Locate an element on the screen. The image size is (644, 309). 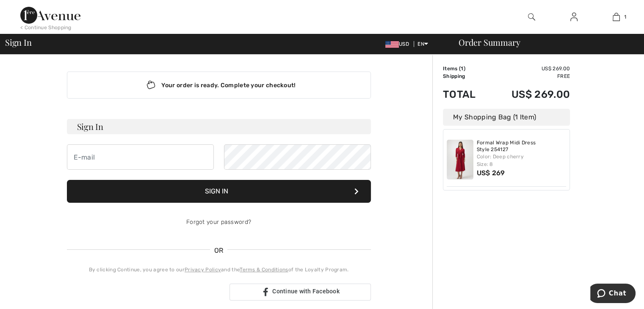
span: Chat is located at coordinates (27, 10).